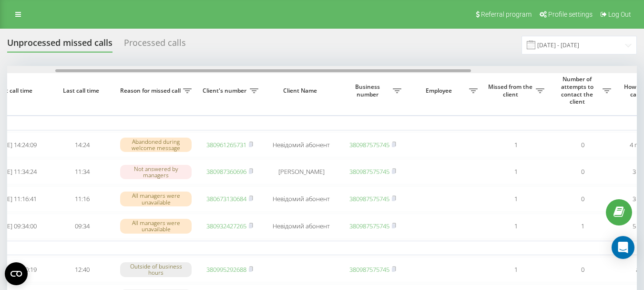 Image resolution: width=644 pixels, height=290 pixels. I want to click on td: 12:40, so click(82, 269).